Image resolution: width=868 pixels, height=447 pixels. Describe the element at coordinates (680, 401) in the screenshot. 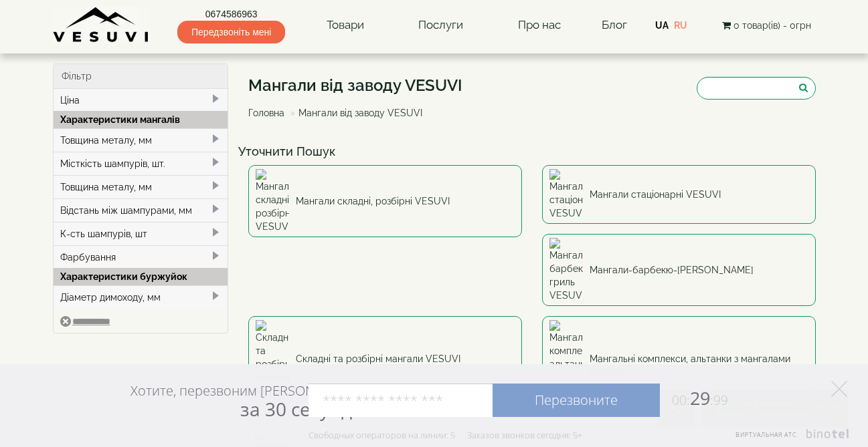

I see `span: 00:` at that location.